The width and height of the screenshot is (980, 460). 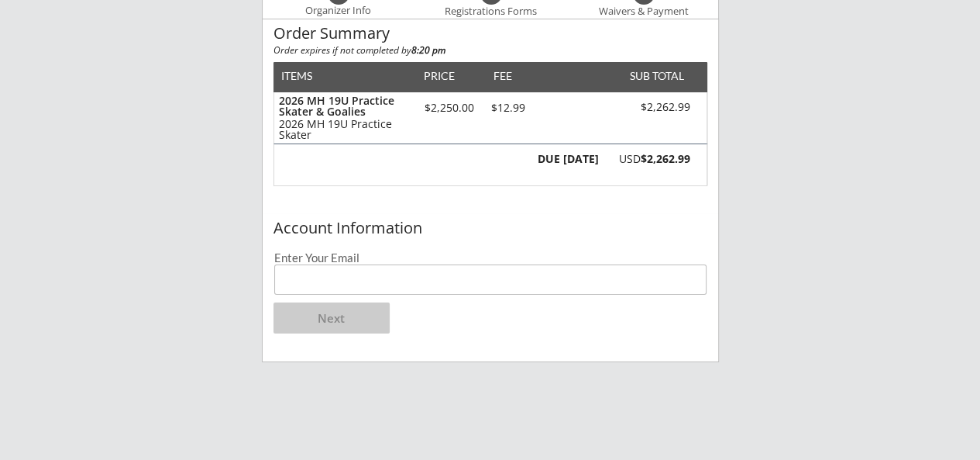 What do you see at coordinates (646, 107) in the screenshot?
I see `div: $2,262.99` at bounding box center [646, 107].